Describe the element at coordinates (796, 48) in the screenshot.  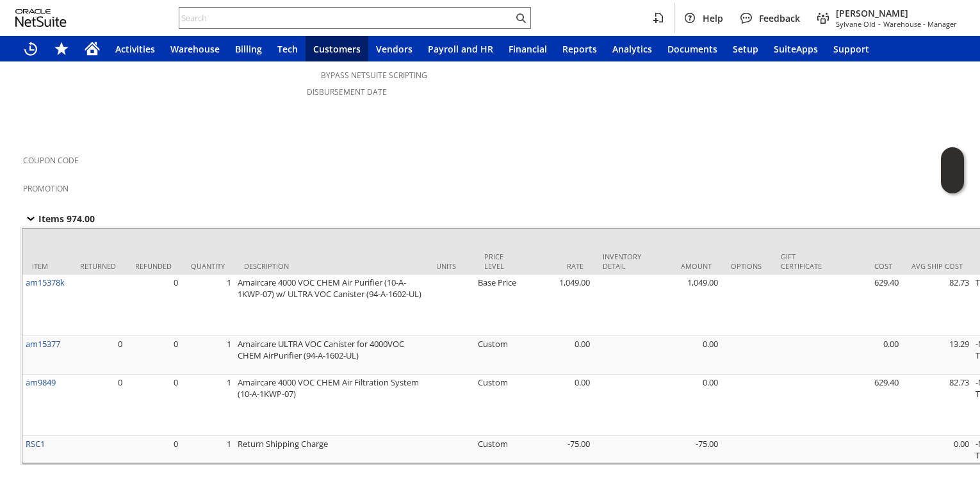
I see `span: SuiteApps` at that location.